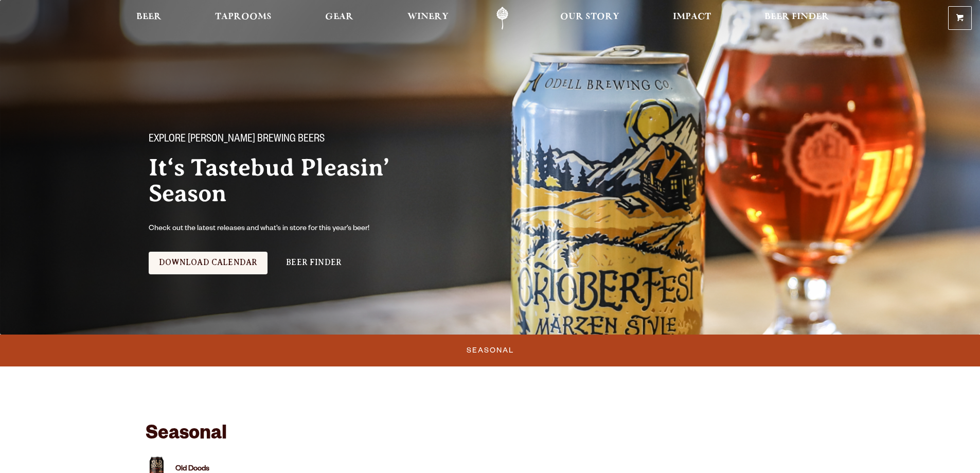  I want to click on a: Our Story, so click(590, 18).